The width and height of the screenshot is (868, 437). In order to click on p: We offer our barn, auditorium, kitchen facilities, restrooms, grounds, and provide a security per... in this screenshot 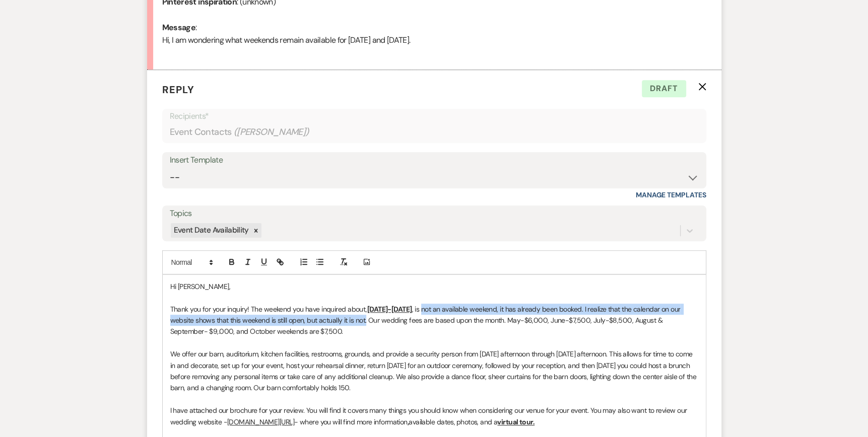, I will do `click(434, 371)`.